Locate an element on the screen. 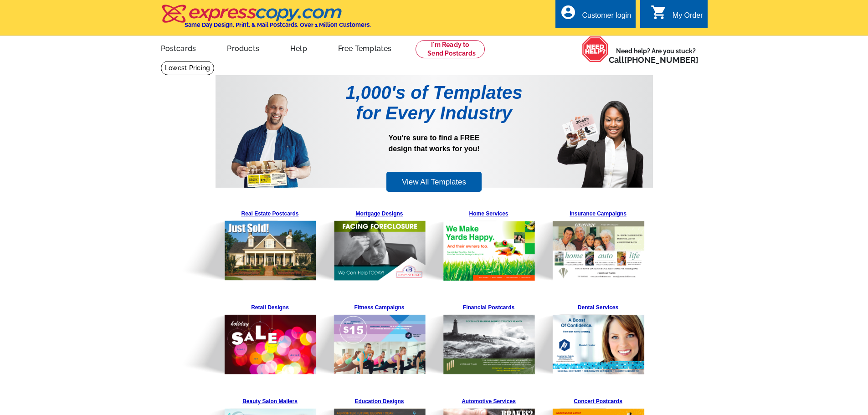  a: Retail Designs is located at coordinates (270, 338).